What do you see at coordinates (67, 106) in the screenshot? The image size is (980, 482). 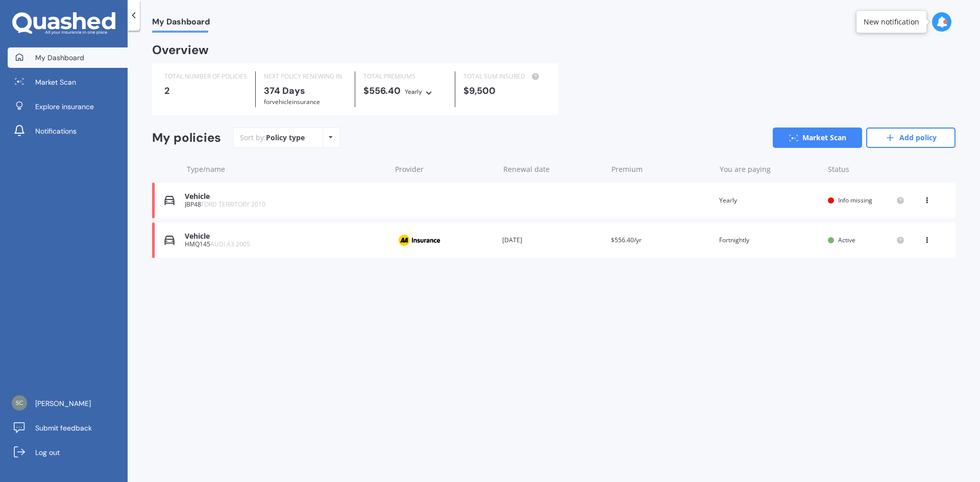 I see `a: Explore insurance` at bounding box center [67, 106].